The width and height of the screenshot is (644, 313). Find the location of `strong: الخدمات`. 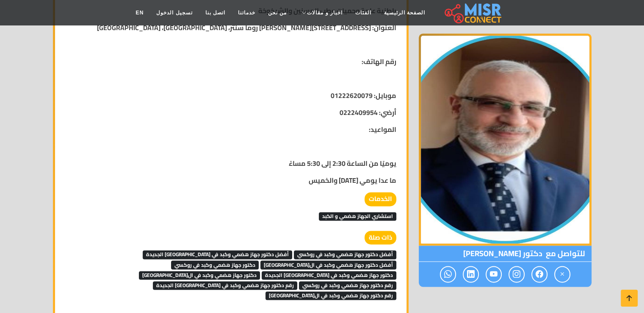

strong: الخدمات is located at coordinates (380, 199).